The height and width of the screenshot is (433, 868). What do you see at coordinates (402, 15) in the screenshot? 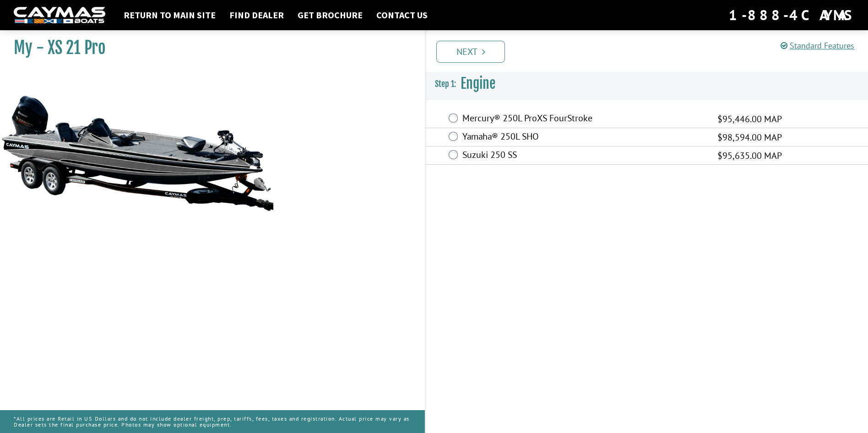
I see `a: Contact Us` at bounding box center [402, 15].